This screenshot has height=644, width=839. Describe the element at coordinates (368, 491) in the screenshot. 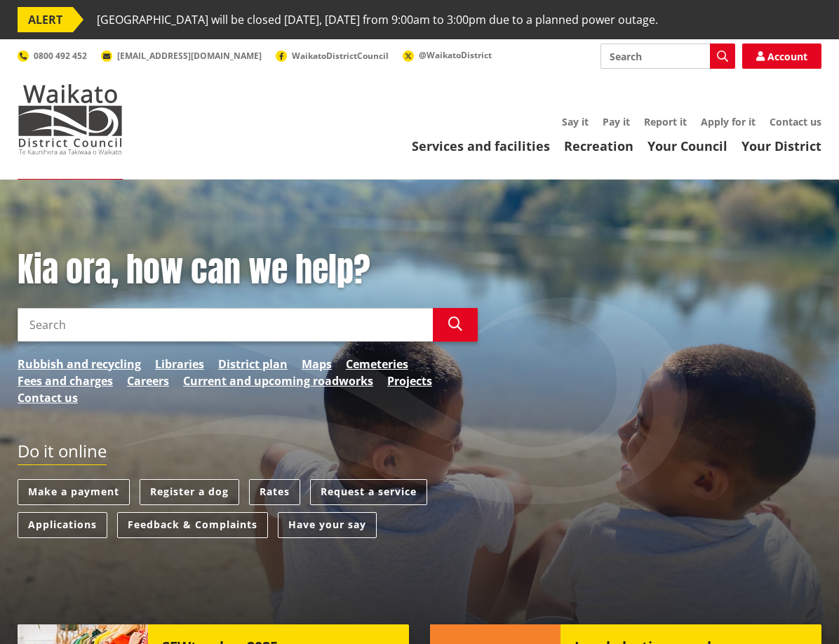

I see `a: Request a service` at that location.